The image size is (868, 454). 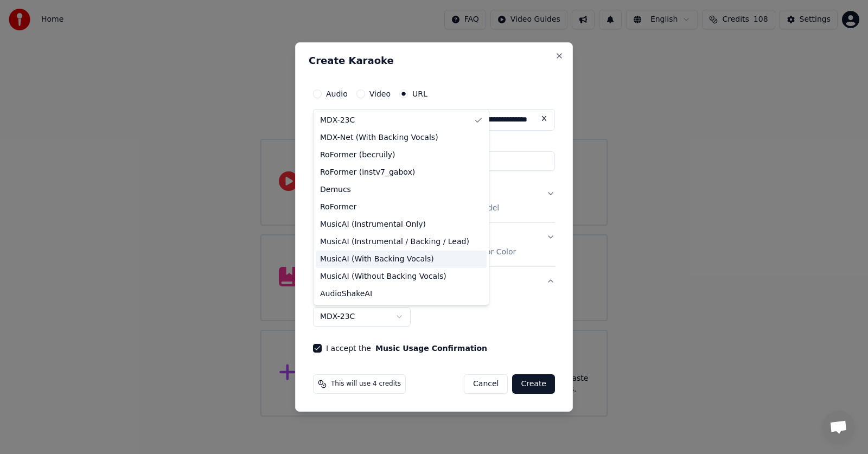 What do you see at coordinates (379, 137) in the screenshot?
I see `span: MDX-Net (With Backing Vocals)` at bounding box center [379, 137].